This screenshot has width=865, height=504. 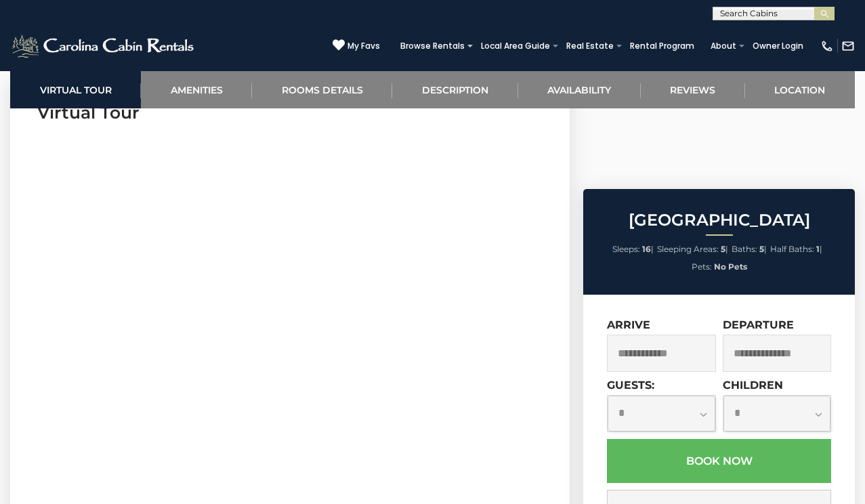 What do you see at coordinates (75, 90) in the screenshot?
I see `a: Virtual Tour` at bounding box center [75, 90].